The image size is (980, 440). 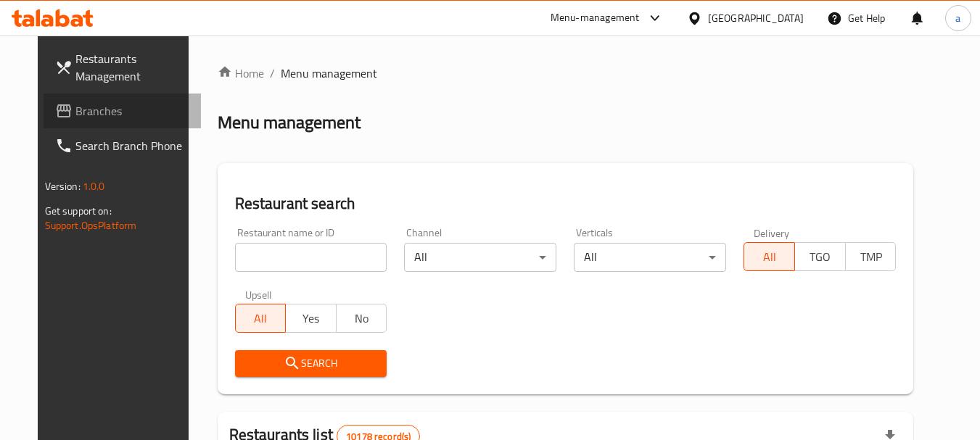 I want to click on span: 1.0.0, so click(x=93, y=186).